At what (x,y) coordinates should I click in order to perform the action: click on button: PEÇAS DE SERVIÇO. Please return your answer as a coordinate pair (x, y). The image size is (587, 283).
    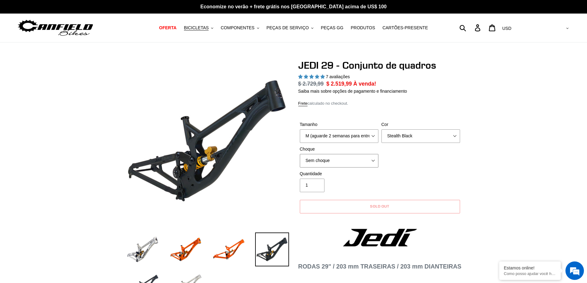
    Looking at the image, I should click on (290, 28).